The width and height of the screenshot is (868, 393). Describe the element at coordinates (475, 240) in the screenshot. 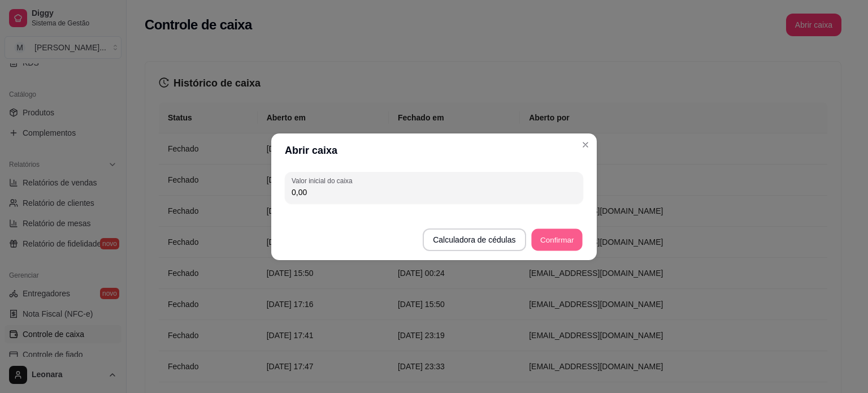

I see `button: Calculadora de cédulas` at that location.